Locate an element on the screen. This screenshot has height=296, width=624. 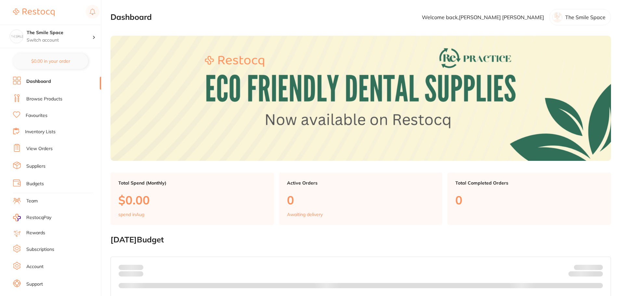
a: Account is located at coordinates (35, 267).